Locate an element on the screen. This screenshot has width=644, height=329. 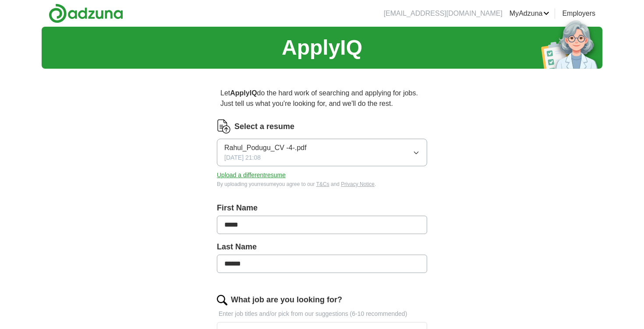
div: By uploading your resume you agree to our and . is located at coordinates (322, 184).